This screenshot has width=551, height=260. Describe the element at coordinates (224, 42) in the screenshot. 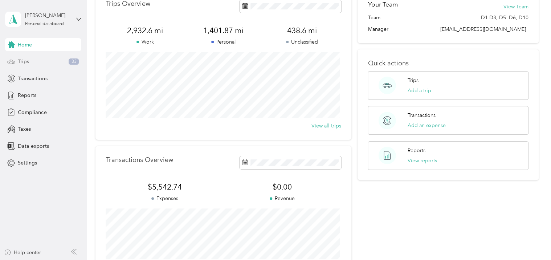

I see `p: Personal` at that location.